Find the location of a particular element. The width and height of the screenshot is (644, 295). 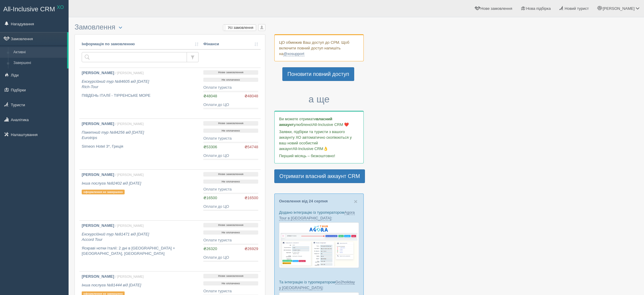

span: ₴26929 is located at coordinates (251, 249).